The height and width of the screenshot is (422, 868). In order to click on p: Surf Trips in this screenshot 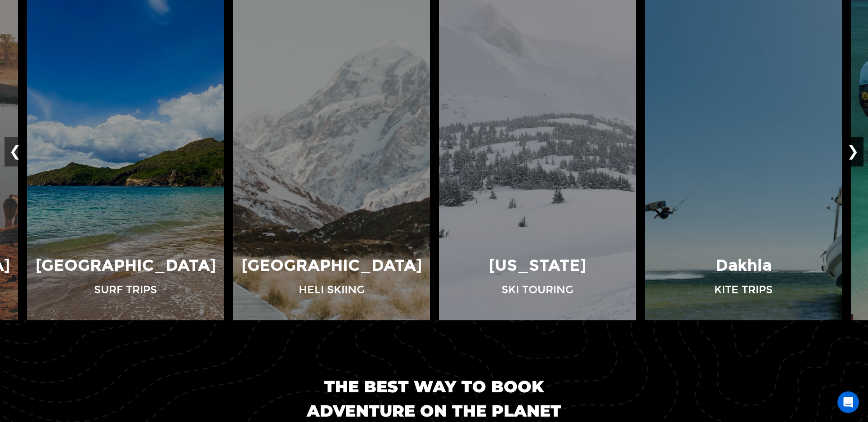, I will do `click(125, 290)`.